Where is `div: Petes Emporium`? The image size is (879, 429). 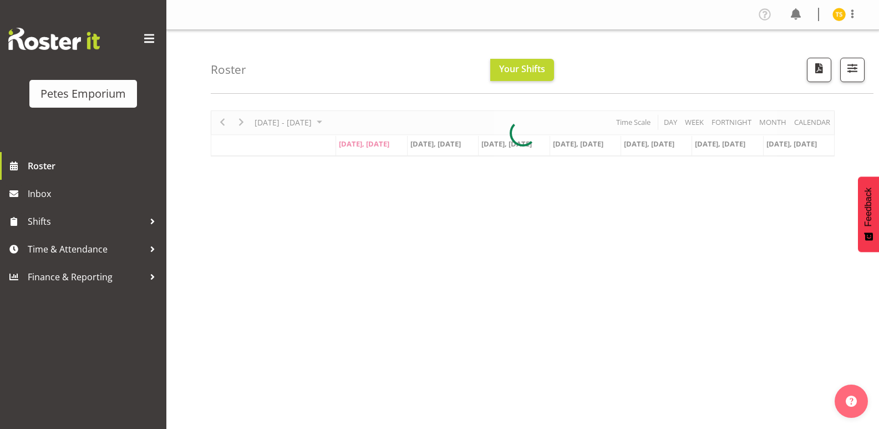 div: Petes Emporium is located at coordinates (83, 94).